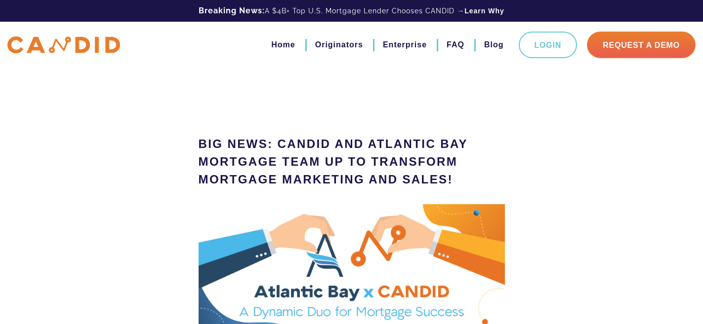  Describe the element at coordinates (641, 45) in the screenshot. I see `a: Request A Demo` at that location.